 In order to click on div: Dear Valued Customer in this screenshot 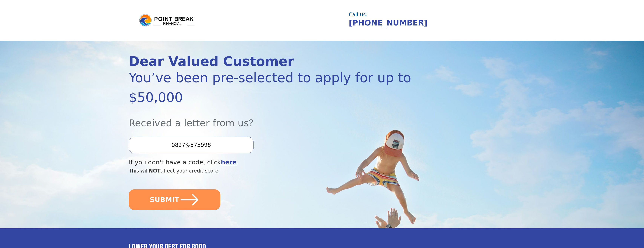, I will do `click(293, 61)`.